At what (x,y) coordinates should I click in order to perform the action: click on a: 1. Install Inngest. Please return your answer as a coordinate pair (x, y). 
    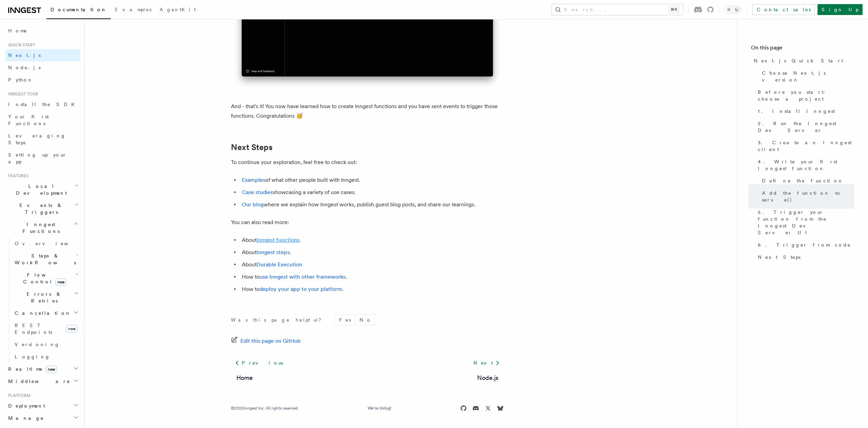
    Looking at the image, I should click on (805, 111).